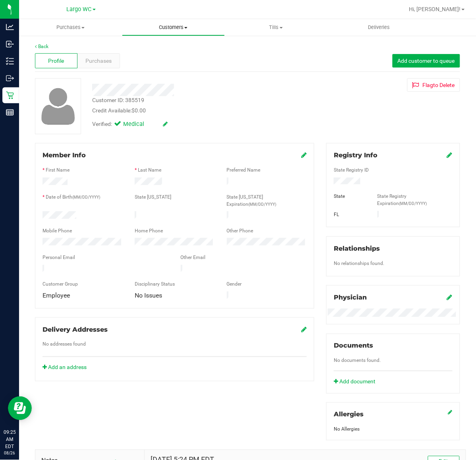 Image resolution: width=476 pixels, height=460 pixels. What do you see at coordinates (79, 9) in the screenshot?
I see `span: Largo WC` at bounding box center [79, 9].